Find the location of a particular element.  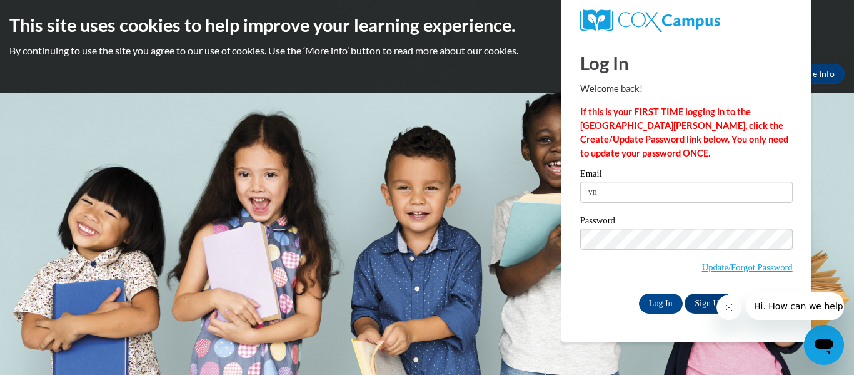

a: COX Campus is located at coordinates (687, 21).